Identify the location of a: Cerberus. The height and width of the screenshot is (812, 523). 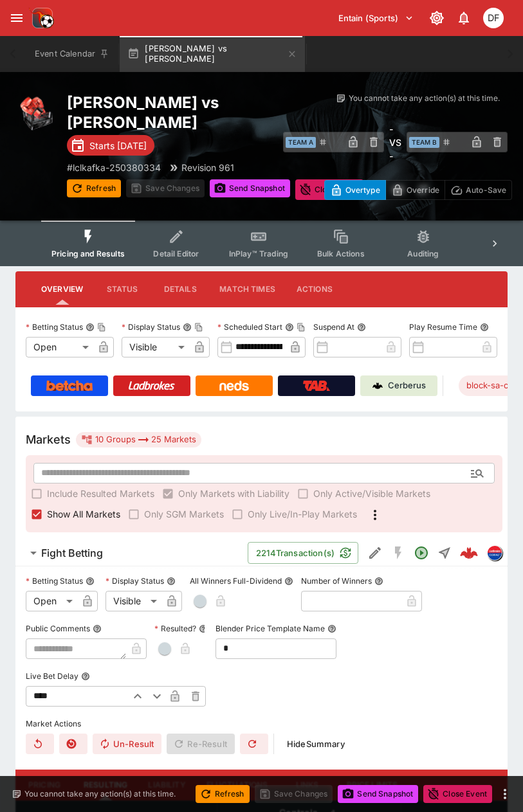
(399, 386).